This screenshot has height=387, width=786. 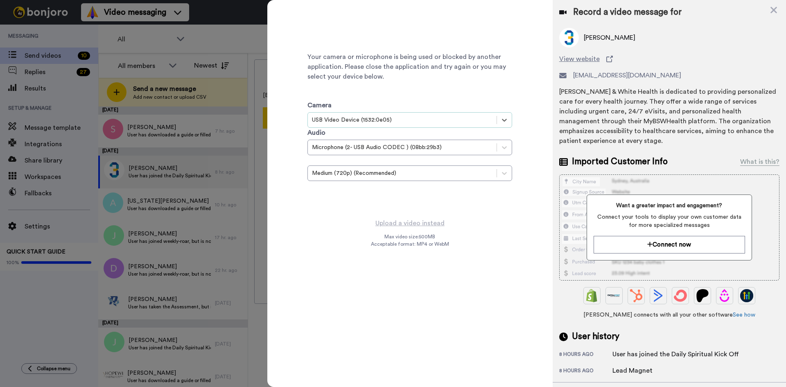 What do you see at coordinates (669, 244) in the screenshot?
I see `a: Connect now` at bounding box center [669, 244].